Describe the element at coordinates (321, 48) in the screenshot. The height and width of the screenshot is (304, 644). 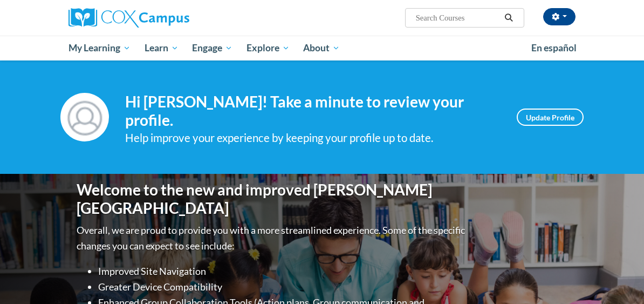
I see `span: About` at that location.